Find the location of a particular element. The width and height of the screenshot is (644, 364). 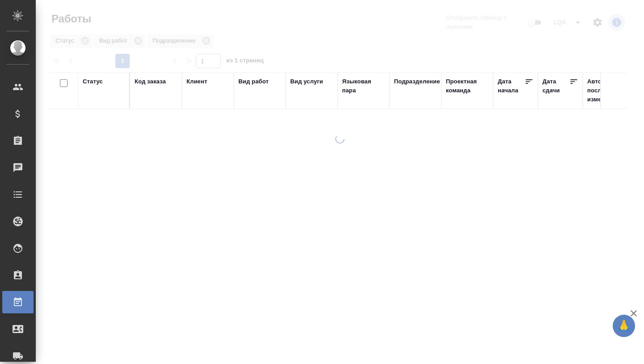

div: Вид работ is located at coordinates (253, 82).